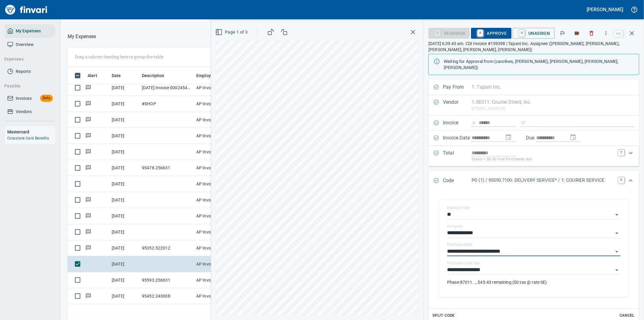 The image size is (644, 320). What do you see at coordinates (27, 10) in the screenshot?
I see `a: Finvari` at bounding box center [27, 10].